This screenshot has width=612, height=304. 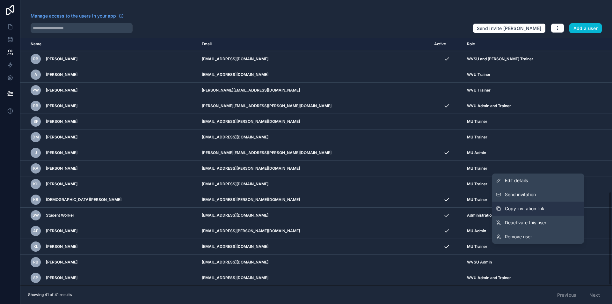 What do you see at coordinates (538, 180) in the screenshot?
I see `a: Edit details` at bounding box center [538, 180].